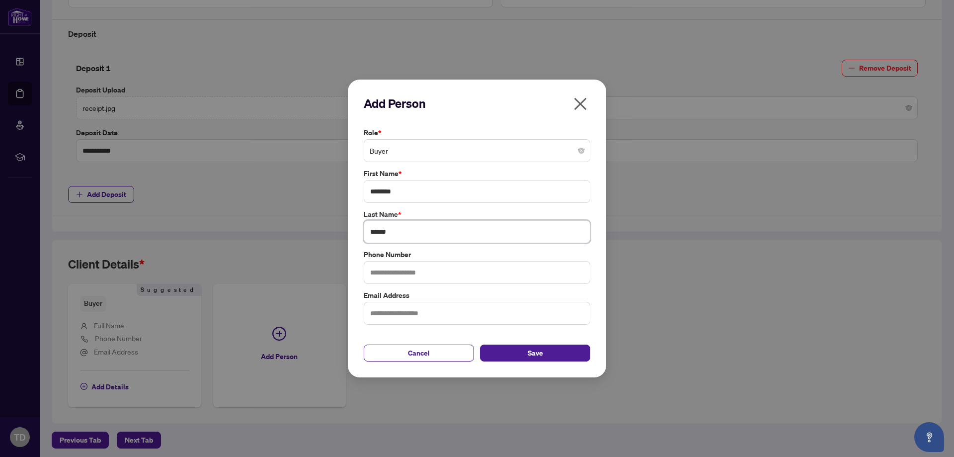 The image size is (954, 457). What do you see at coordinates (477, 173) in the screenshot?
I see `label: First Name` at bounding box center [477, 173].